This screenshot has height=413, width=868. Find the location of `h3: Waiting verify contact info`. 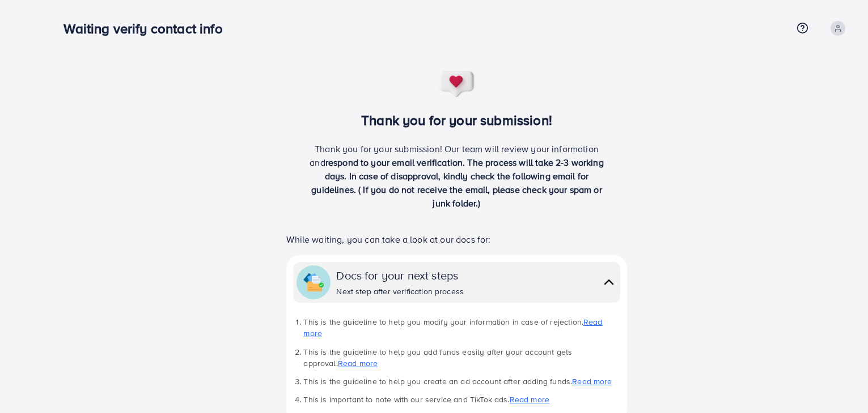

h3: Waiting verify contact info is located at coordinates (148, 28).